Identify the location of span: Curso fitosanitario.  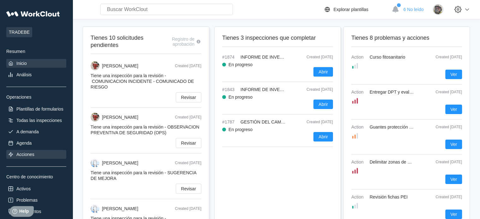
(387, 57).